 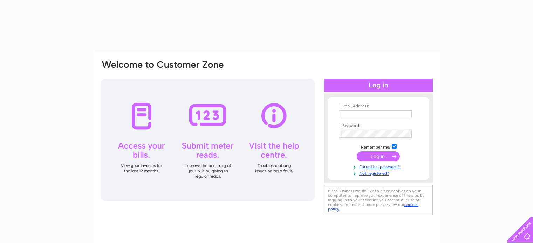 I want to click on th: Password:, so click(x=378, y=126).